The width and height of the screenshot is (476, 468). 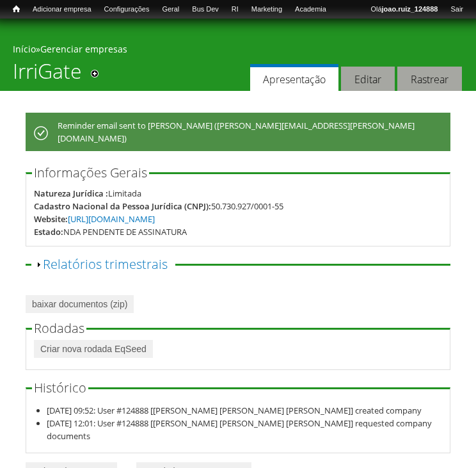 I want to click on a: Marketing, so click(x=267, y=10).